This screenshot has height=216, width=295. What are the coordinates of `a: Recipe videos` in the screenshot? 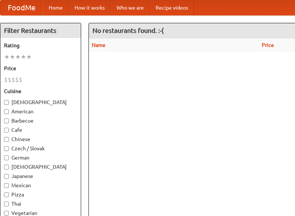 It's located at (172, 8).